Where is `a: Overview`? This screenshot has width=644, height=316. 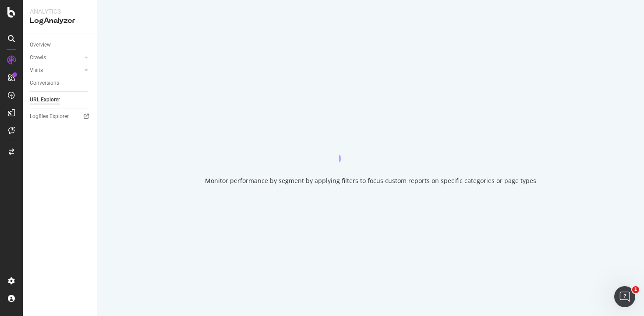 a: Overview is located at coordinates (60, 45).